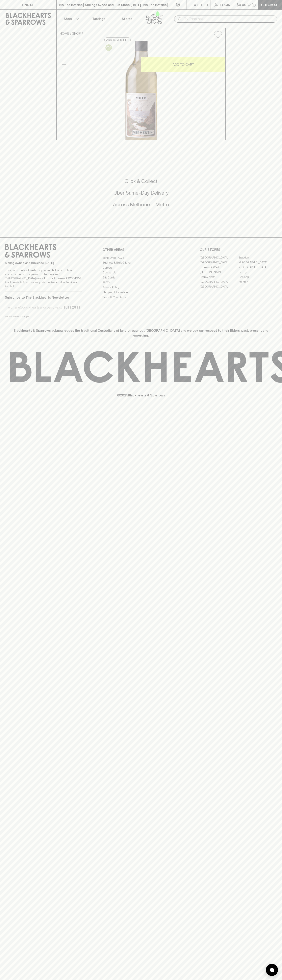 This screenshot has height=980, width=282. Describe the element at coordinates (28, 5) in the screenshot. I see `p: FIND US` at that location.